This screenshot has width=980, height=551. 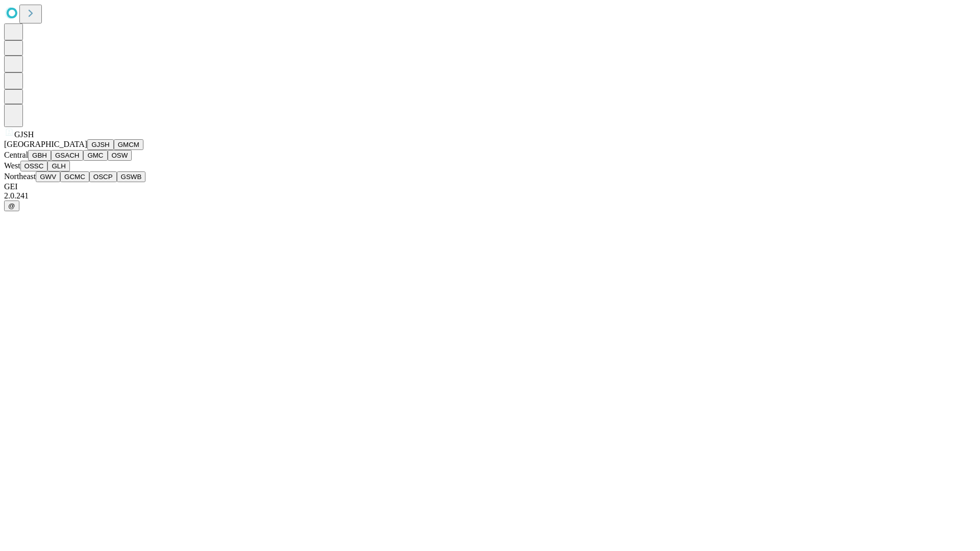 I want to click on button: GSWB, so click(x=131, y=176).